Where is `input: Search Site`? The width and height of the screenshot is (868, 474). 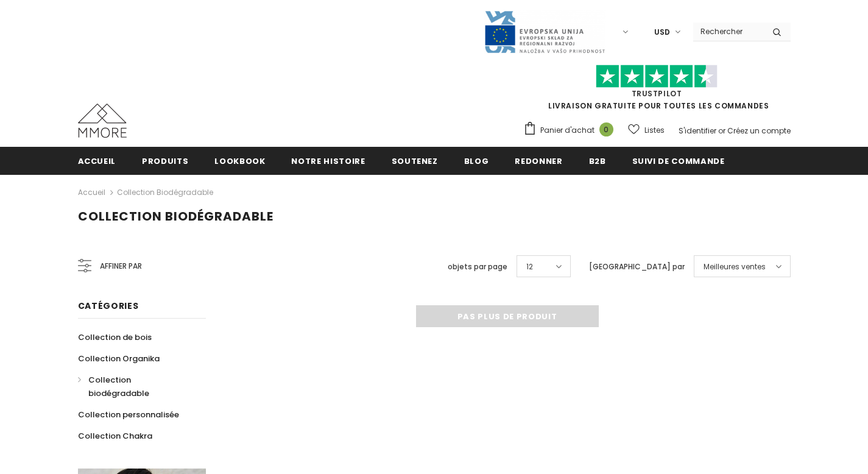
input: Search Site is located at coordinates (728, 31).